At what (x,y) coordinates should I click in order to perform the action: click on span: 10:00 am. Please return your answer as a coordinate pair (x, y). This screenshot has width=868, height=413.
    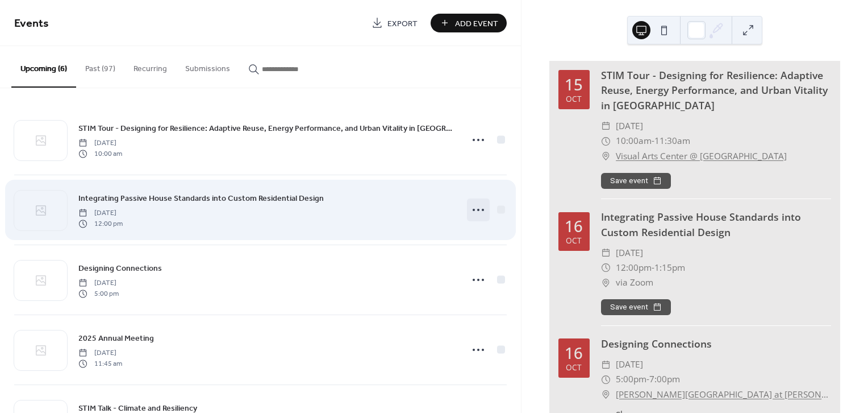
    Looking at the image, I should click on (100, 153).